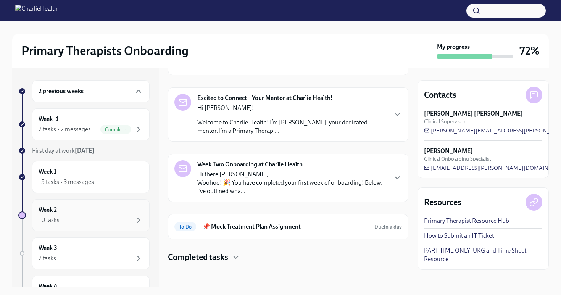  What do you see at coordinates (48, 210) in the screenshot?
I see `h6: Week 2` at bounding box center [48, 210].